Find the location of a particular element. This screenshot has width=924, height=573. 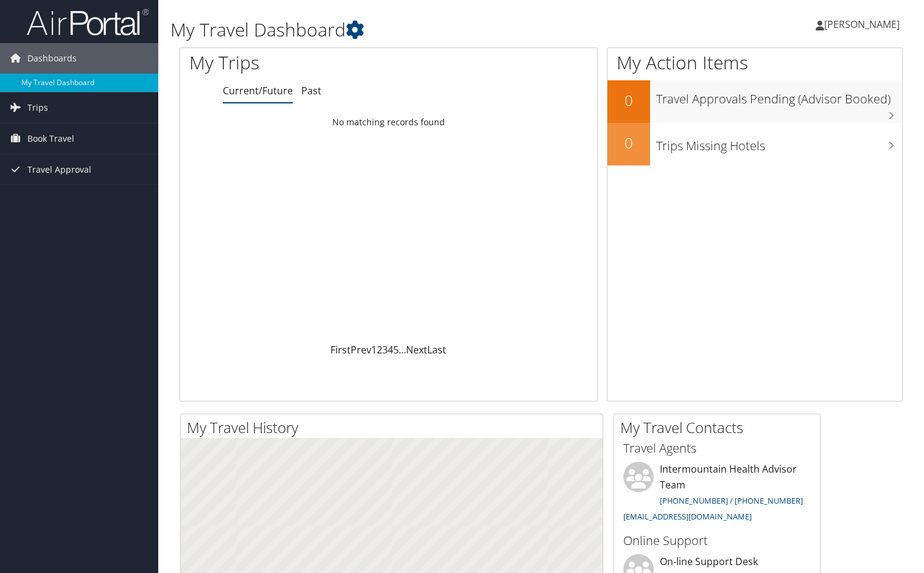

img: airportal-logo.png is located at coordinates (88, 22).